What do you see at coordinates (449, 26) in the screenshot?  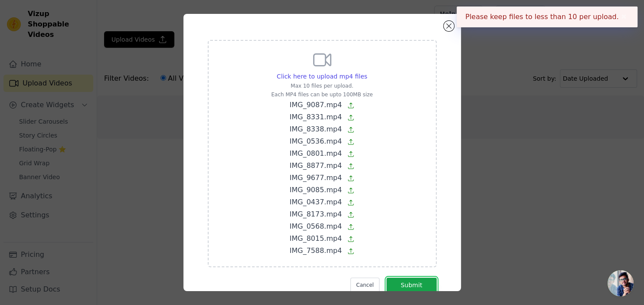 I see `button: Close modal` at bounding box center [449, 26].